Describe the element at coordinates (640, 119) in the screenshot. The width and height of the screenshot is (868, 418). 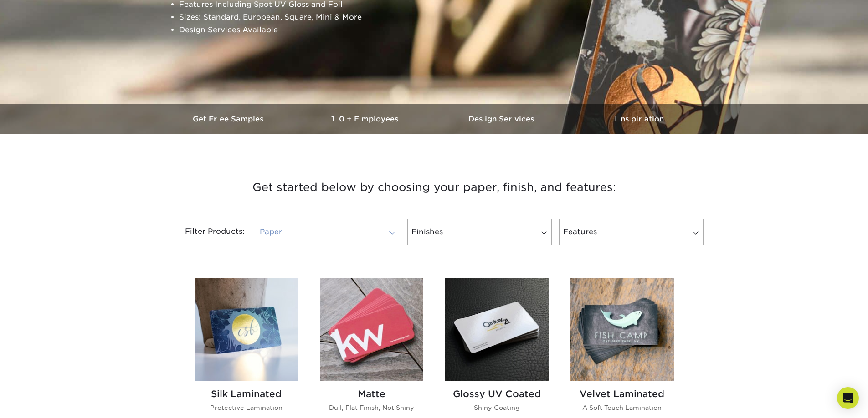
I see `h3: Inspiration` at that location.